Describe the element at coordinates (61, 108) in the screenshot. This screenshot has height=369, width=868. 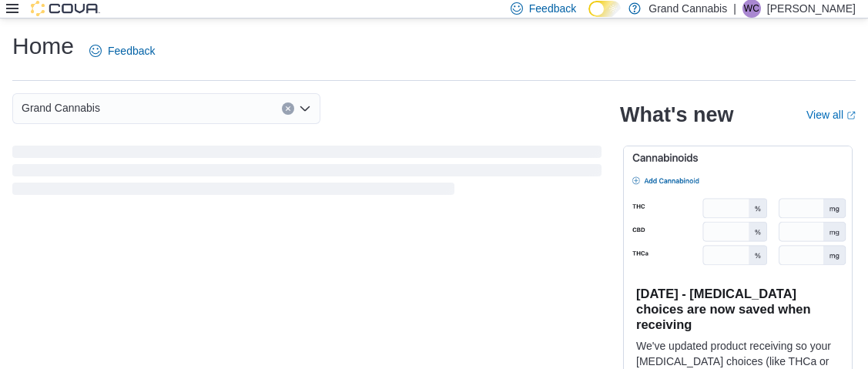
I see `span: Grand Cannabis` at that location.